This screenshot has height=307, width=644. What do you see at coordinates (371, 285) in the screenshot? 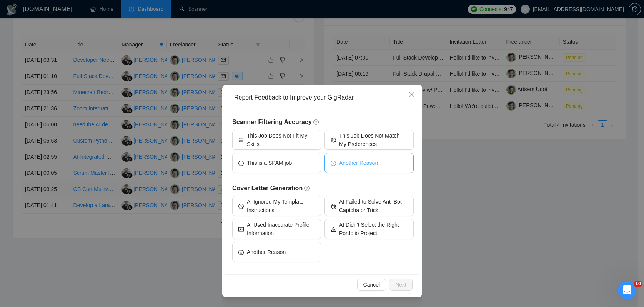
I see `span: Cancel` at bounding box center [371, 285].